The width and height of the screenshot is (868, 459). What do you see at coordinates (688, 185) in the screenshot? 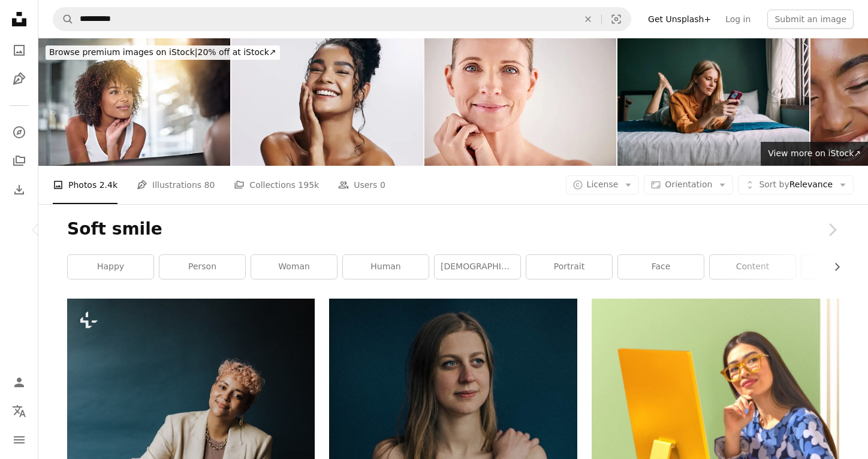
I see `button: Orientation` at bounding box center [688, 185].